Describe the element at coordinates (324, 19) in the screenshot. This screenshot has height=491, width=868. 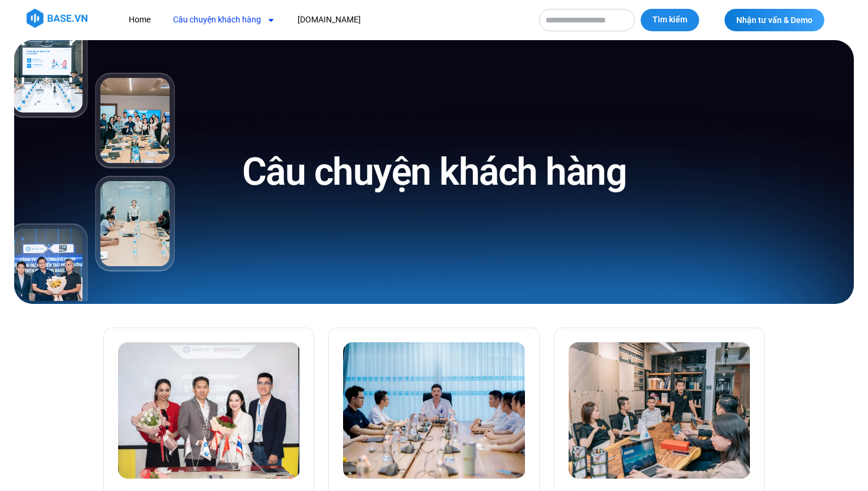
I see `nav: Menu` at that location.